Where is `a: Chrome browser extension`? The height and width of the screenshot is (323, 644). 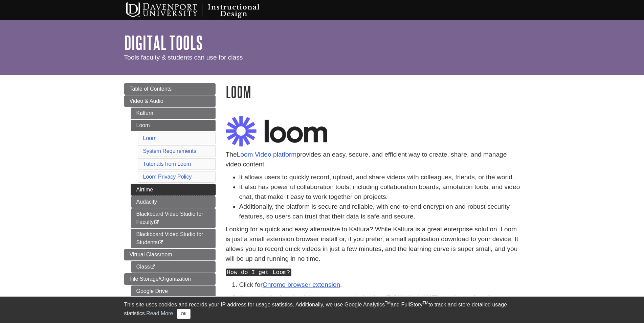 a: Chrome browser extension is located at coordinates (301, 285).